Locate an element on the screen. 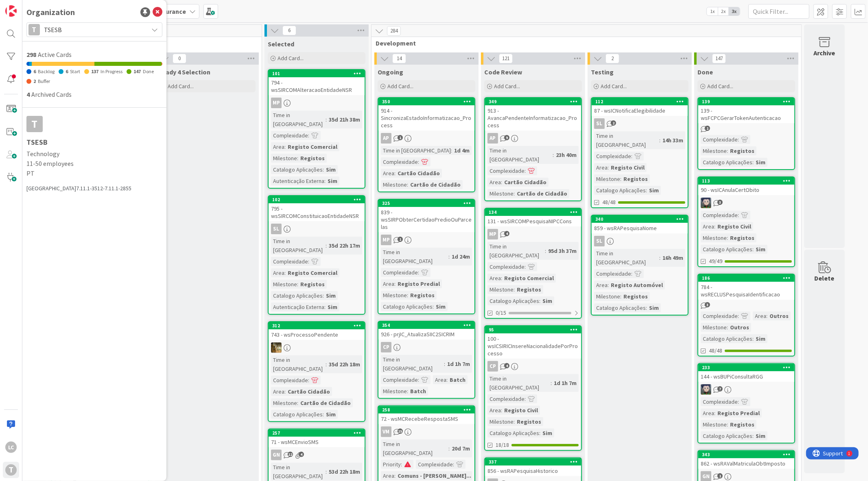 This screenshot has width=868, height=481. span: 1 is located at coordinates (400, 239).